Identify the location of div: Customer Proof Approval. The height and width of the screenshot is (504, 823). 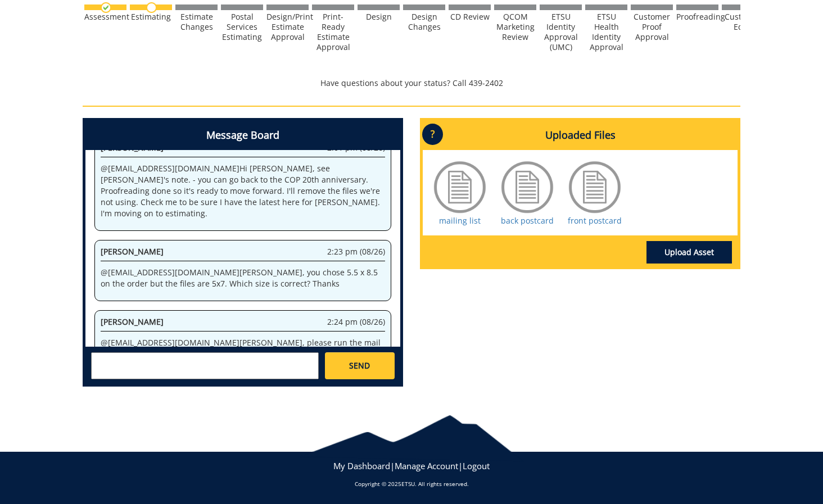
(652, 27).